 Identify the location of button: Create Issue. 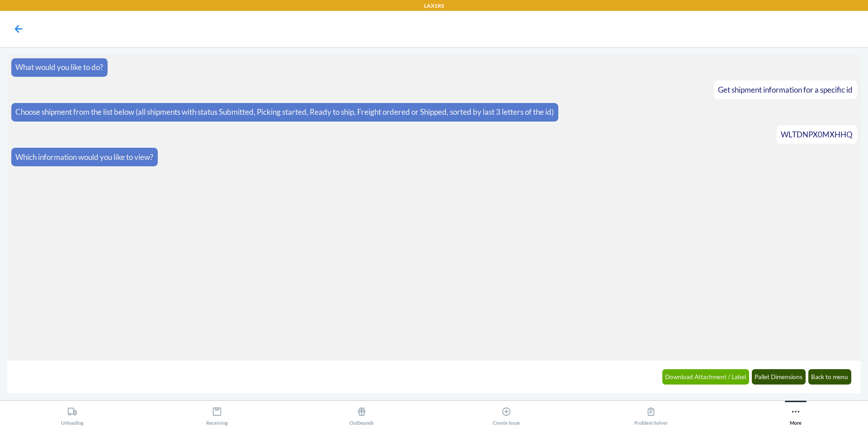
(506, 413).